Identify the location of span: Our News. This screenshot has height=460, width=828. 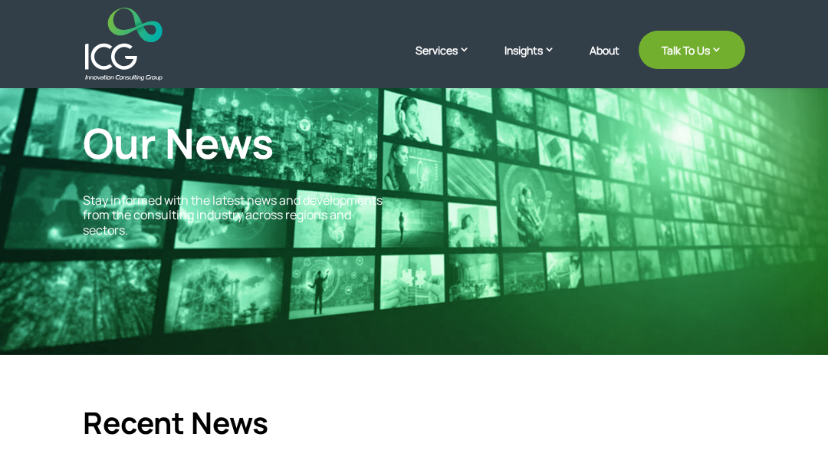
(178, 143).